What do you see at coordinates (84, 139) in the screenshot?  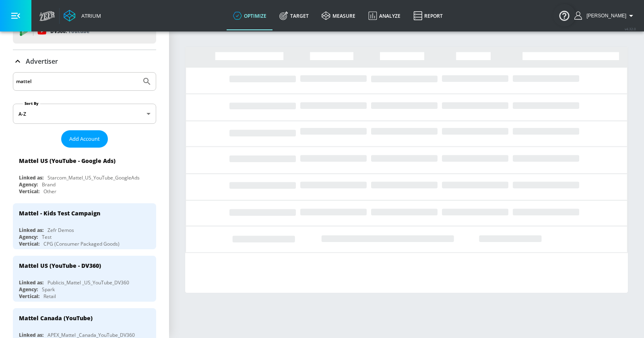 I see `button: Add Account` at bounding box center [84, 139].